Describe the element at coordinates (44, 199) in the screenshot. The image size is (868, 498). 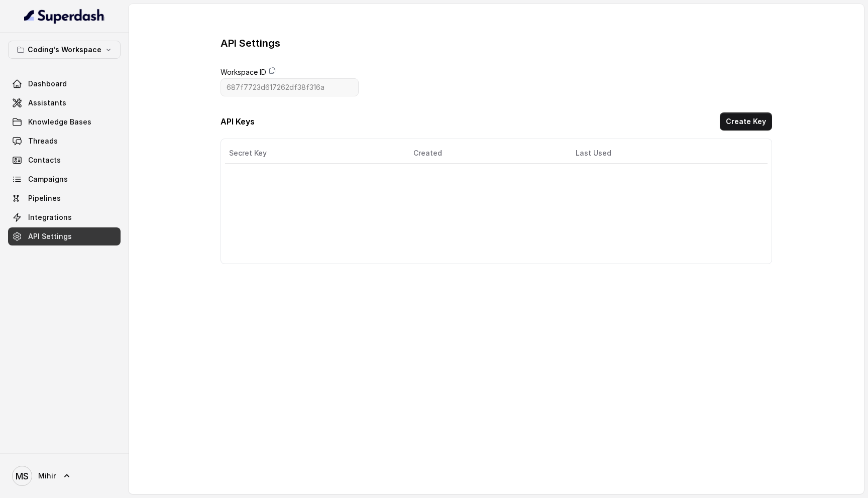
I see `span: Pipelines` at that location.